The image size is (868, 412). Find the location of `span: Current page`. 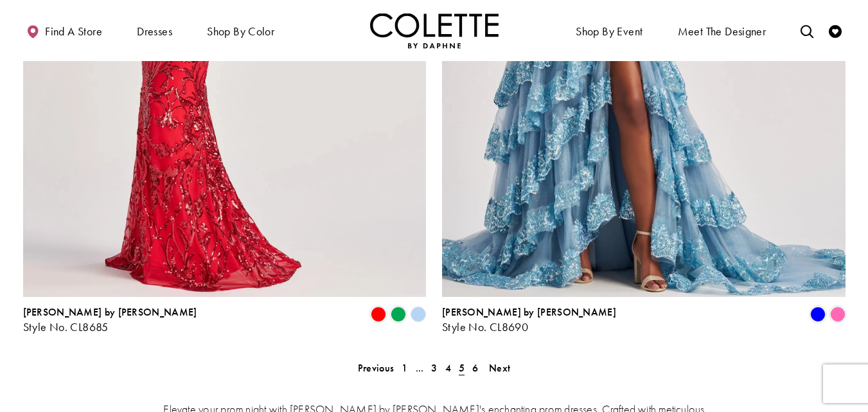

span: Current page is located at coordinates (461, 367).